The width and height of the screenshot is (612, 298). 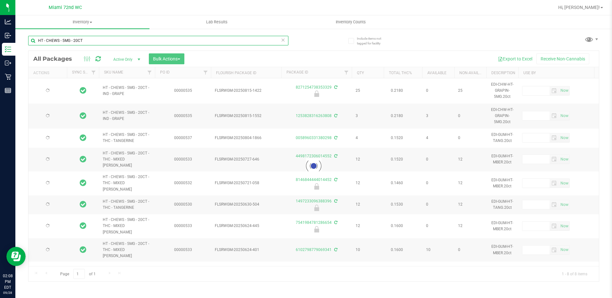 What do you see at coordinates (8, 63) in the screenshot?
I see `inline-svg: Outbound` at bounding box center [8, 63].